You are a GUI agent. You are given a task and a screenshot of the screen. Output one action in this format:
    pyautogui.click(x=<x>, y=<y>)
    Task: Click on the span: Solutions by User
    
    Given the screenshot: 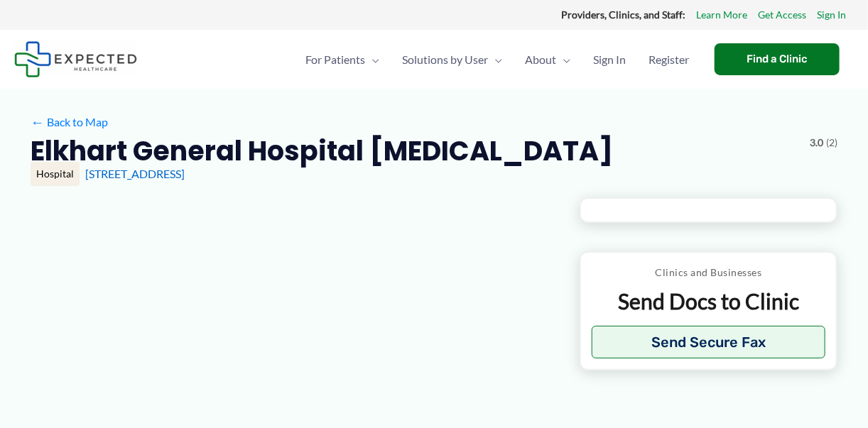 What is the action you would take?
    pyautogui.click(x=444, y=60)
    